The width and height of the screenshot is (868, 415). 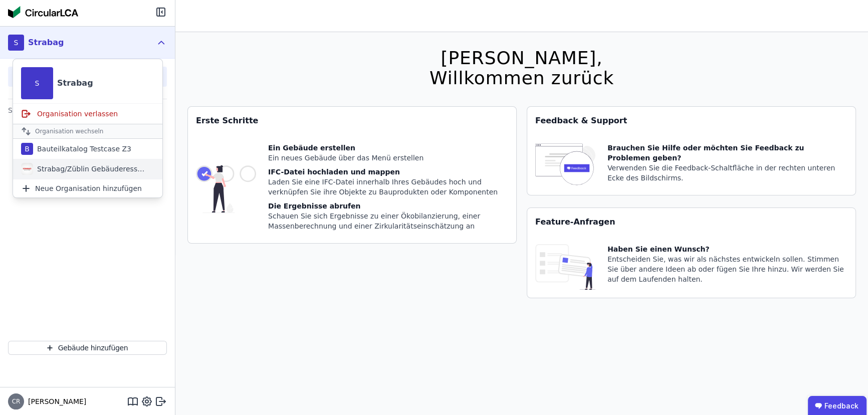 What do you see at coordinates (43, 12) in the screenshot?
I see `img: Concular` at bounding box center [43, 12].